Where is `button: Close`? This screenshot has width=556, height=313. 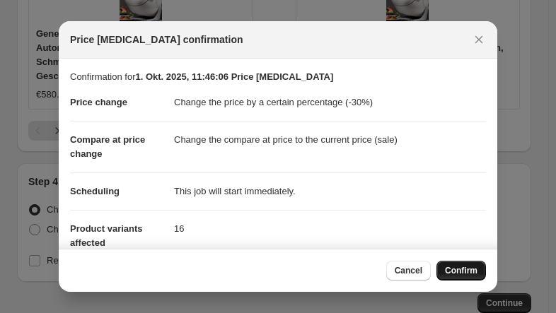
button: Close is located at coordinates (479, 40).